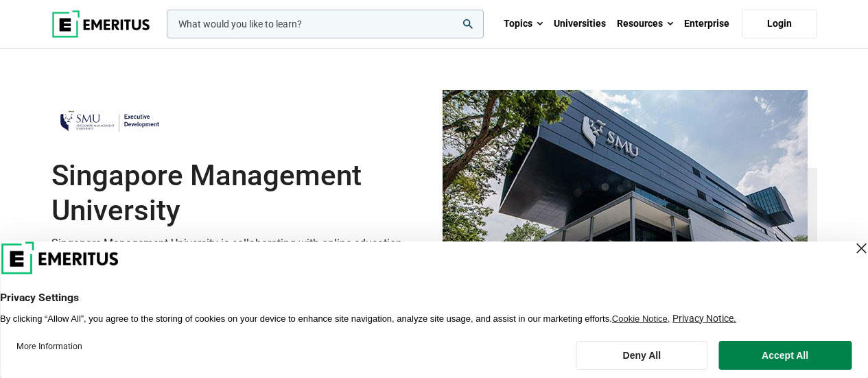 This screenshot has width=868, height=378. Describe the element at coordinates (325, 24) in the screenshot. I see `input: woocommerce-product-search-field-0` at that location.